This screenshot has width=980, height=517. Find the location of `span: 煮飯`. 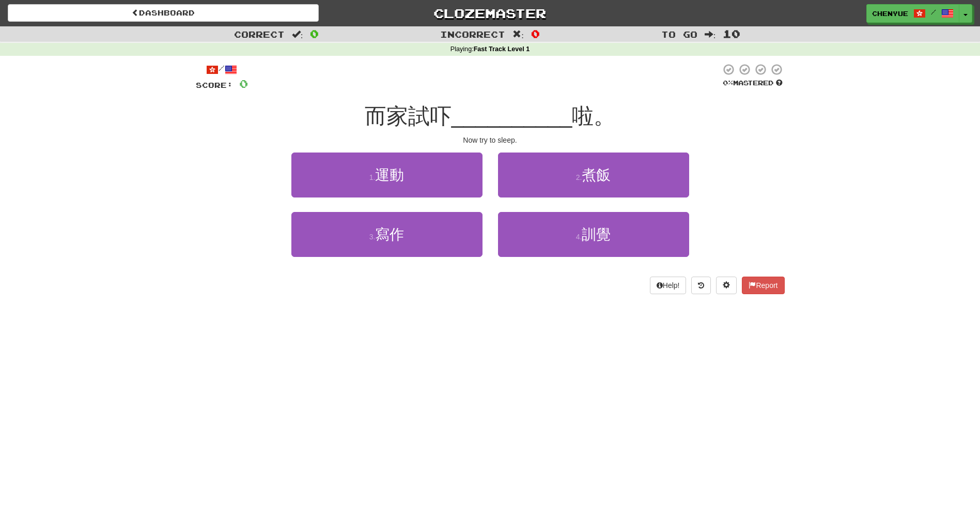

span: 煮飯 is located at coordinates (597, 174).